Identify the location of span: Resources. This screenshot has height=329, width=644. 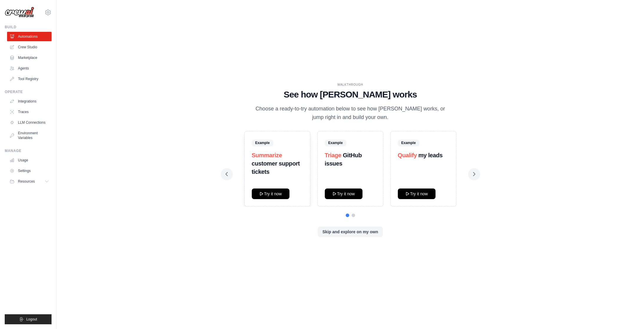
(26, 181).